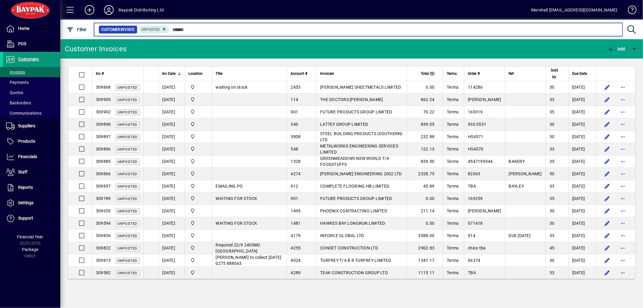 The image size is (643, 308). Describe the element at coordinates (425, 236) in the screenshot. I see `td: 3588.00` at that location.